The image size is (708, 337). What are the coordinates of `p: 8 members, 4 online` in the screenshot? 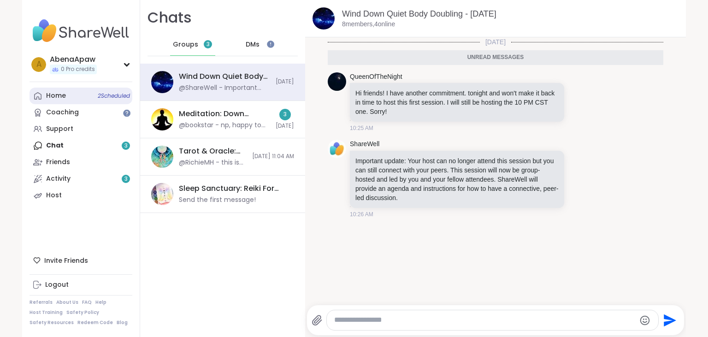 It's located at (368, 24).